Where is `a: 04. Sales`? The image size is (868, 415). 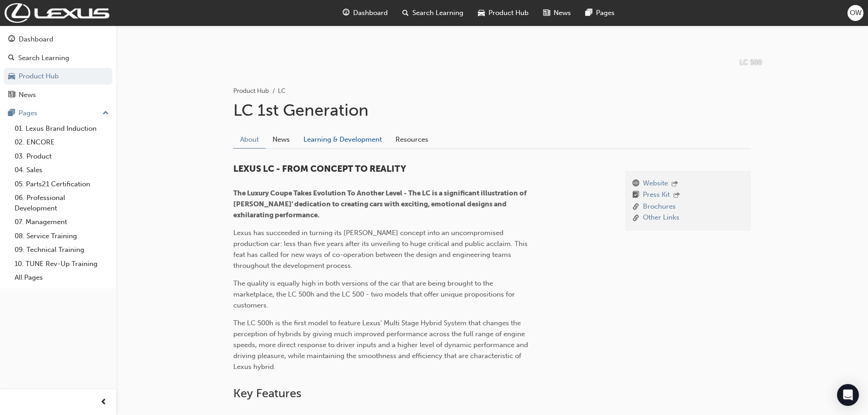 a: 04. Sales is located at coordinates (61, 170).